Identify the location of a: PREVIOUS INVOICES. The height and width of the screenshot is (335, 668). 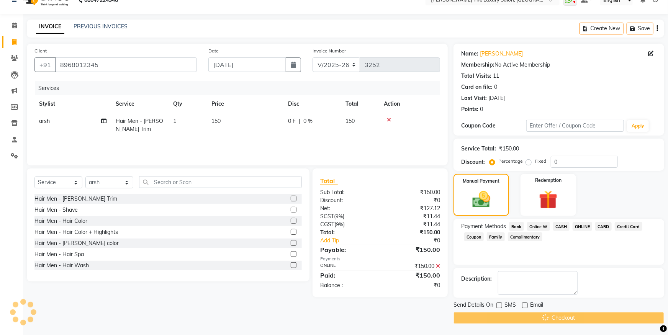
(100, 26).